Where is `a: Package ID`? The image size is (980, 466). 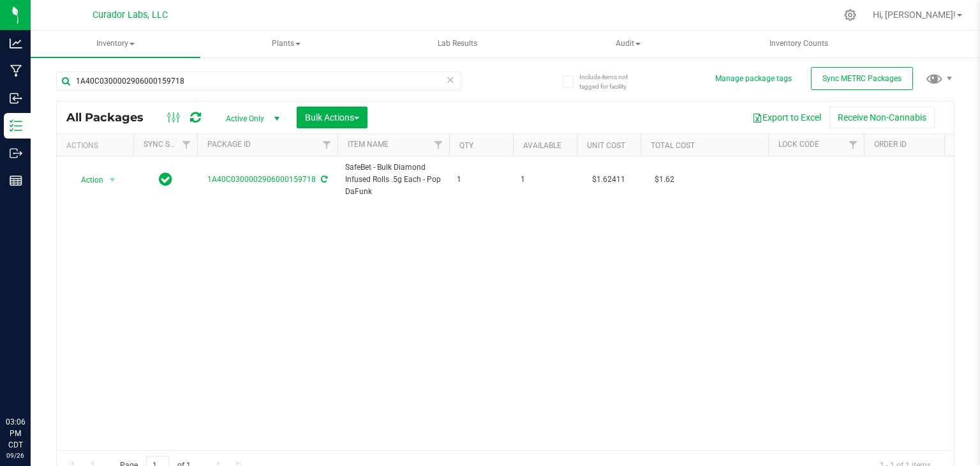 a: Package ID is located at coordinates (229, 145).